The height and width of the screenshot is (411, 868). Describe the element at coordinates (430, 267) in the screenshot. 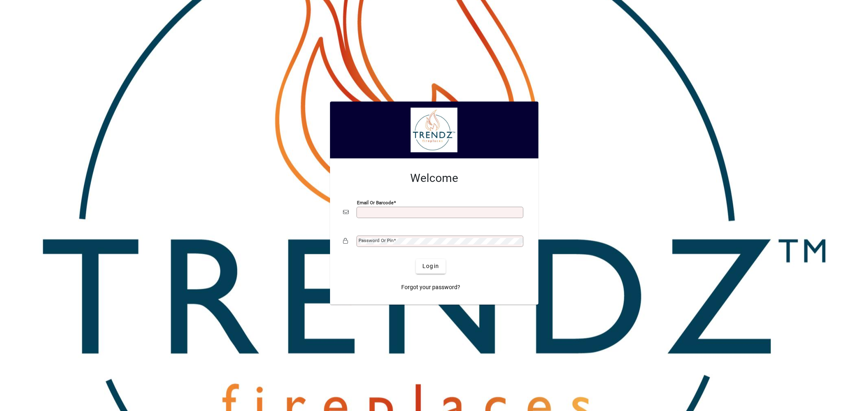

I see `button: Login` at that location.